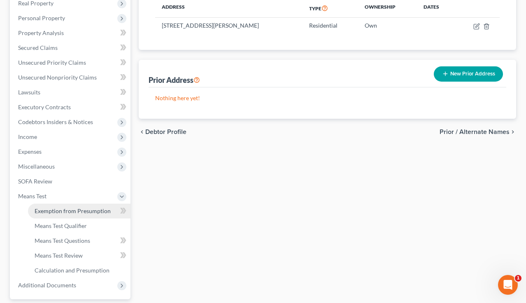  Describe the element at coordinates (56, 121) in the screenshot. I see `span: Codebtors Insiders & Notices` at that location.